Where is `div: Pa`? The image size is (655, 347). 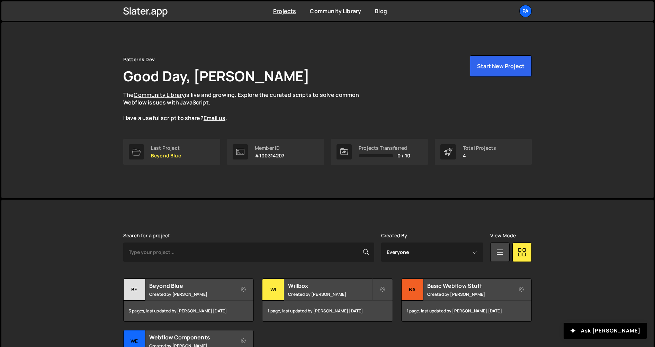
div: Pa is located at coordinates (526, 11).